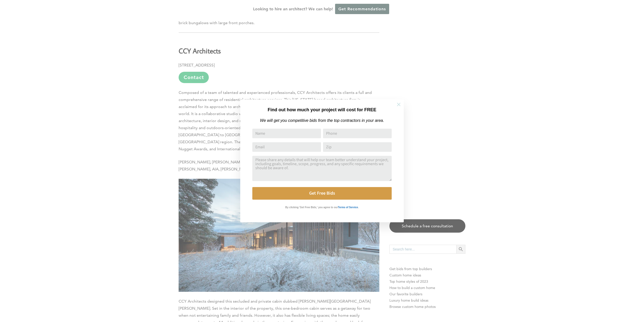 Image resolution: width=644 pixels, height=322 pixels. I want to click on em: We will get you competitive bids from the top contractors in your area., so click(322, 120).